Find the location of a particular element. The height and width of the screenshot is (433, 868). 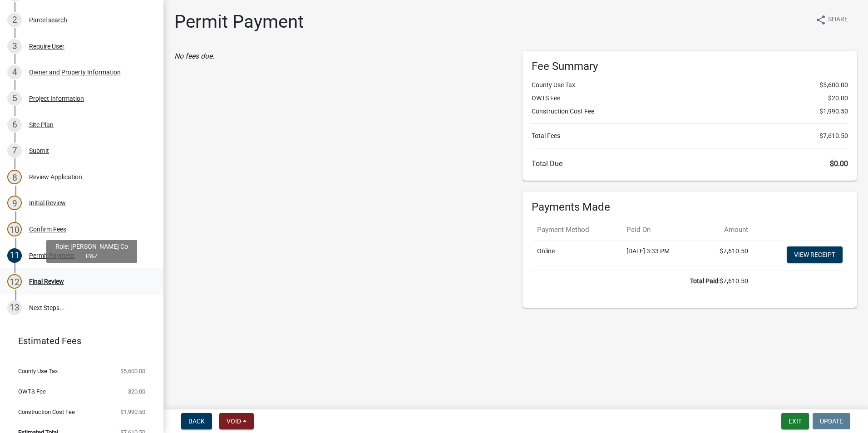

h1: Permit Payment is located at coordinates (239, 21).